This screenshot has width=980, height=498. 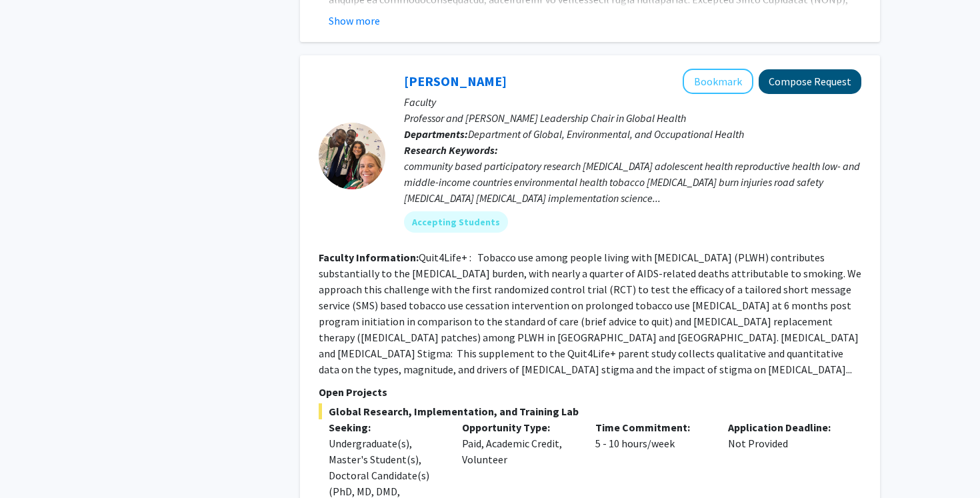 I want to click on span: Global Research, Implementation, and Training Lab, so click(x=590, y=411).